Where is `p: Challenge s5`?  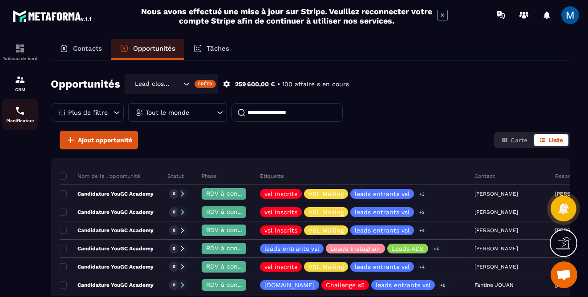
p: Challenge s5 is located at coordinates (345, 285).